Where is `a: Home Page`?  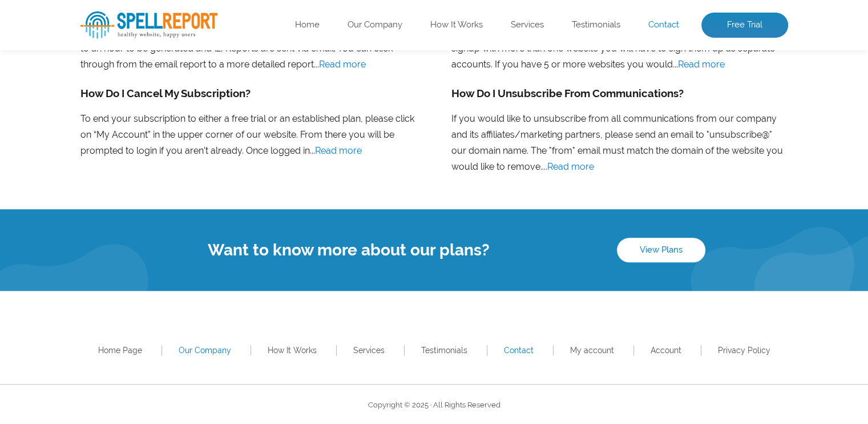 a: Home Page is located at coordinates (120, 350).